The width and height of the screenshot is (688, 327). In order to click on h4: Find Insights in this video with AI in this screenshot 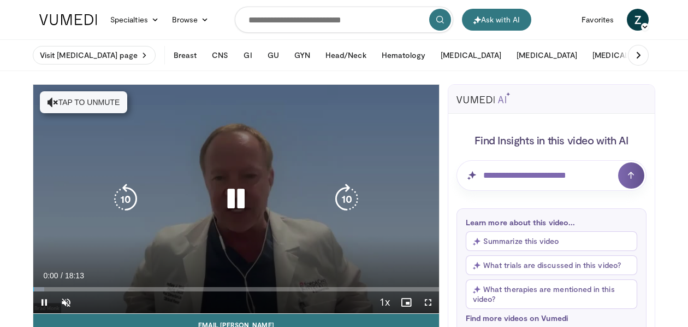, I will do `click(552, 140)`.